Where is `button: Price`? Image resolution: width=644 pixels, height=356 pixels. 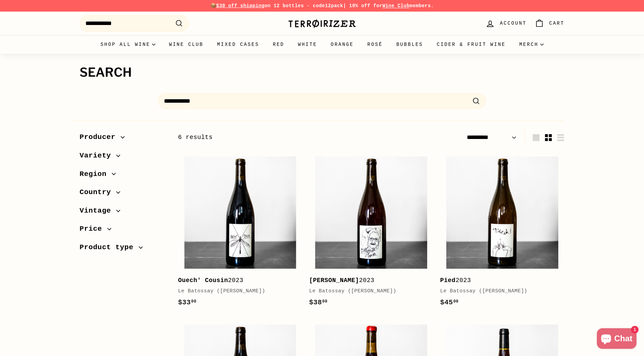 button: Price is located at coordinates (123, 230).